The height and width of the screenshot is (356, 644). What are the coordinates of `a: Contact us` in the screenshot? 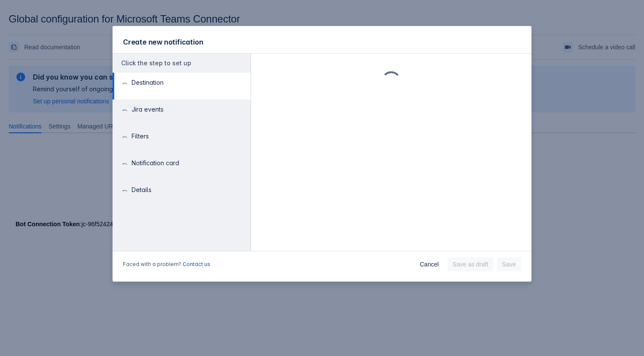 It's located at (197, 264).